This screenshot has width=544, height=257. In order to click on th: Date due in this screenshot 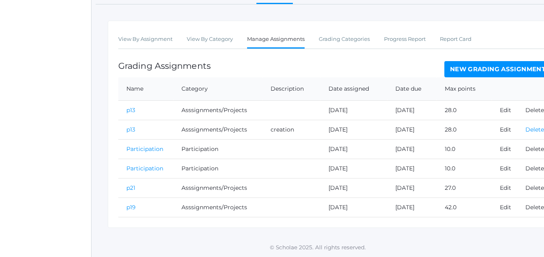, I will do `click(412, 89)`.